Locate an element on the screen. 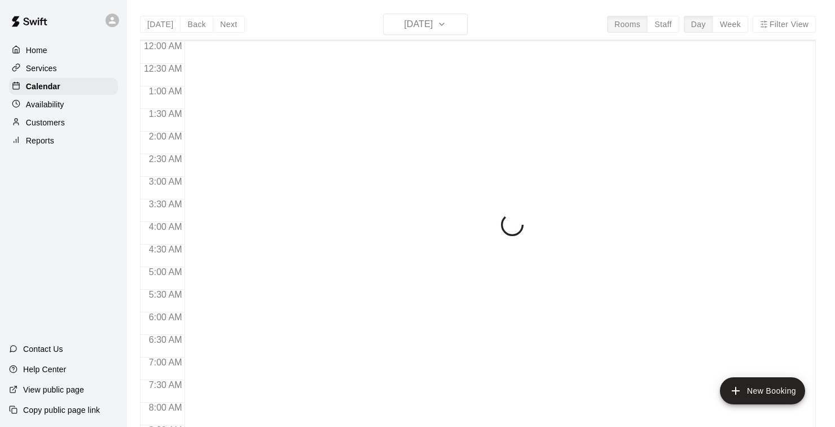 This screenshot has height=427, width=835. span: 7:00 AM is located at coordinates (165, 362).